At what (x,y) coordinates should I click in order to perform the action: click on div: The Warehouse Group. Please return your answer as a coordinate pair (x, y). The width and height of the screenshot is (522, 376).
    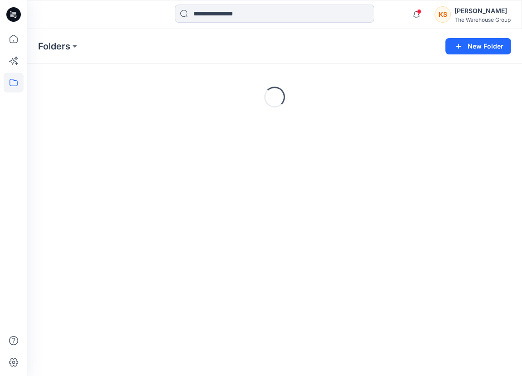
    Looking at the image, I should click on (482, 19).